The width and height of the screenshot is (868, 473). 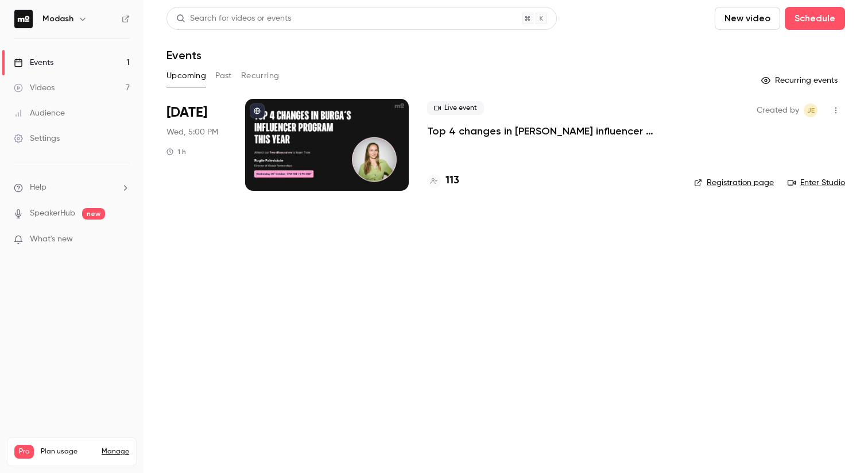 I want to click on button: Schedule, so click(x=814, y=18).